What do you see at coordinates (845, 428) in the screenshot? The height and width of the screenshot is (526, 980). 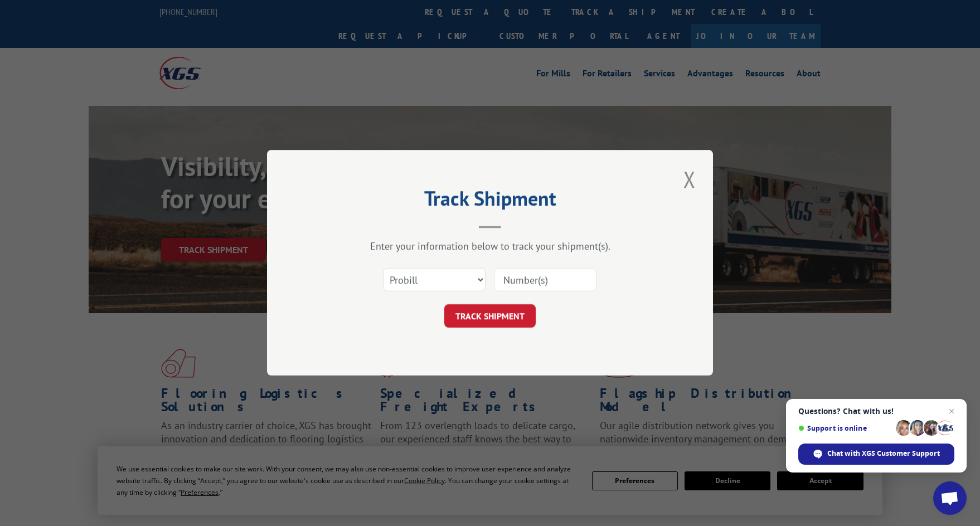 I see `span: Support is online` at bounding box center [845, 428].